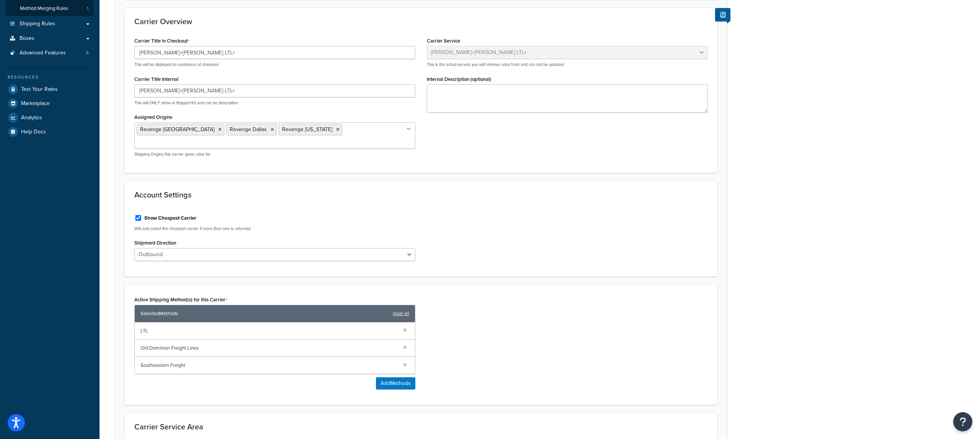  I want to click on label: Carrier Title Internal, so click(156, 79).